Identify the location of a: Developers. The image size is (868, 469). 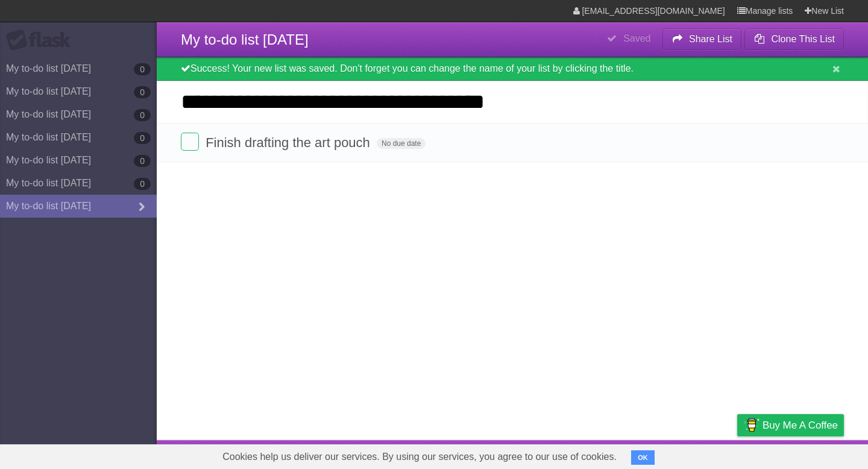
(640, 455).